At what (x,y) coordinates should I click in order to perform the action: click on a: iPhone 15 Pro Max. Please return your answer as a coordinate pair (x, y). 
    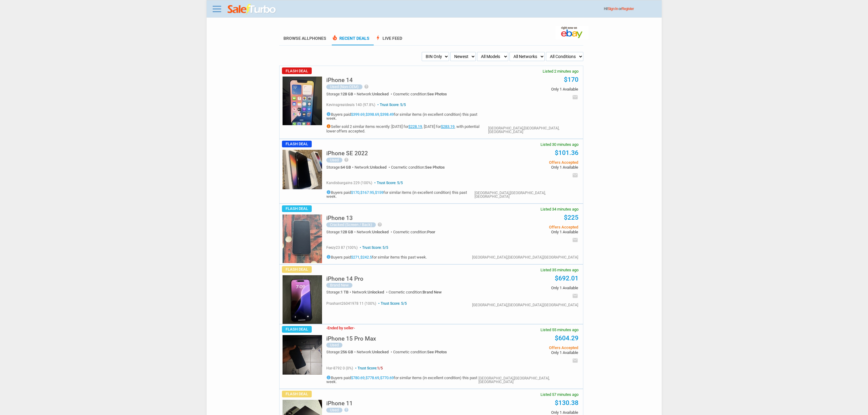
    Looking at the image, I should click on (351, 339).